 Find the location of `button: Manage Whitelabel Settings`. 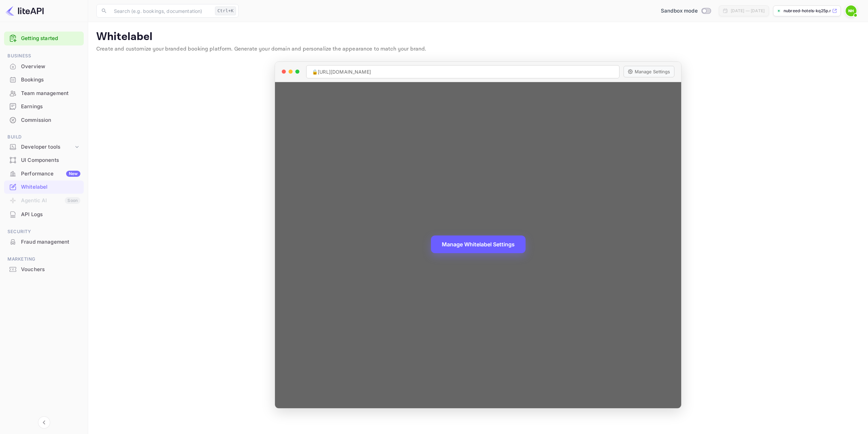

button: Manage Whitelabel Settings is located at coordinates (478, 245).